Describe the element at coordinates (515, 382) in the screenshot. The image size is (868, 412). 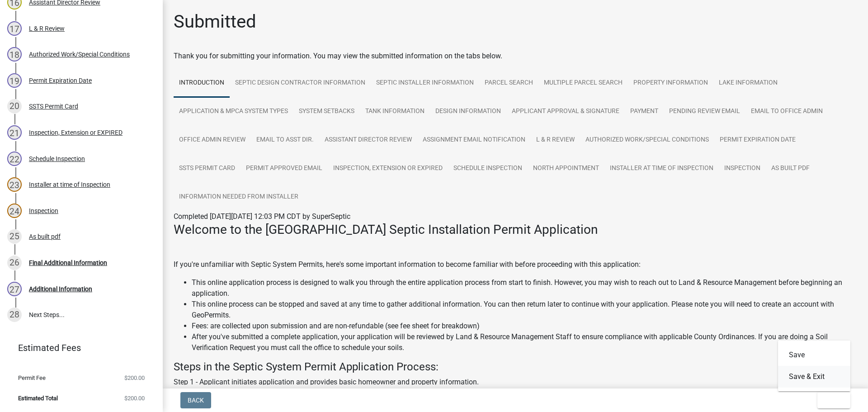
I see `p: Step 1 - Applicant initiates application and provides basic homeowner and property information.` at that location.